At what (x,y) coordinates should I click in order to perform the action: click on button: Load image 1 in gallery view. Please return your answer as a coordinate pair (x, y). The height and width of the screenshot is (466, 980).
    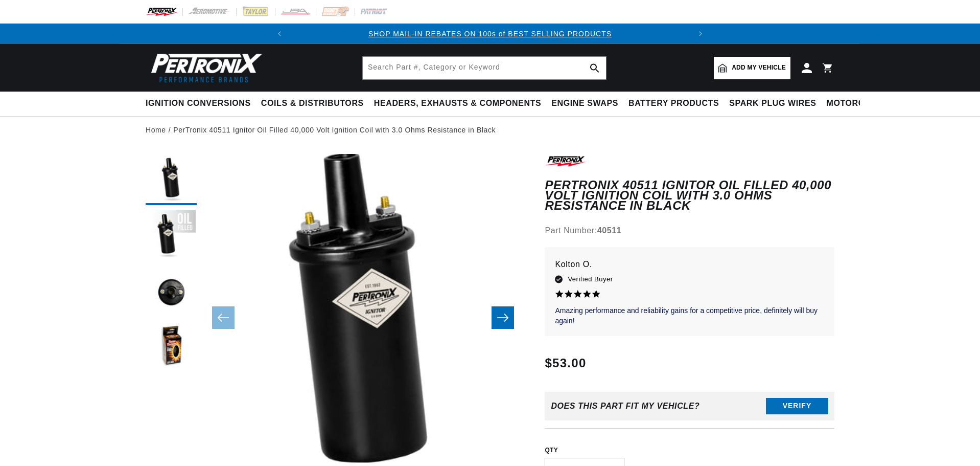
    Looking at the image, I should click on (171, 179).